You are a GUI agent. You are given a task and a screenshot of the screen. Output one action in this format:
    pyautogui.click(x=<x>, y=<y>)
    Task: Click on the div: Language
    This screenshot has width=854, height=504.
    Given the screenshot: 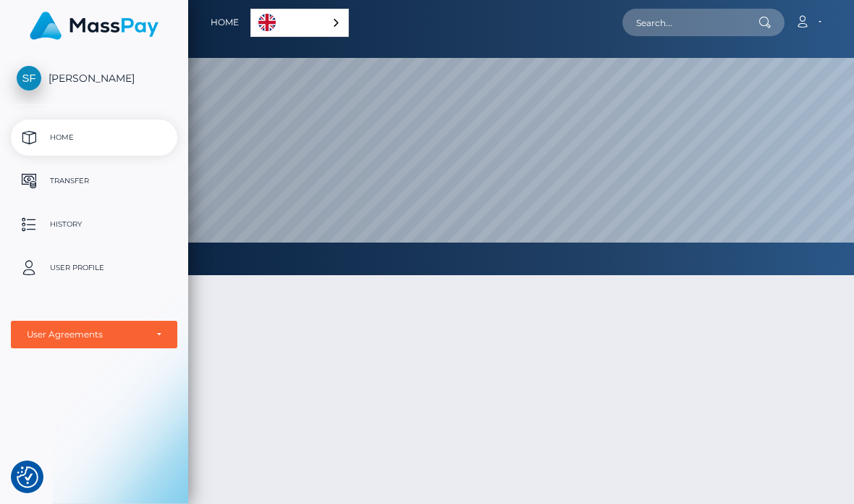 What is the action you would take?
    pyautogui.click(x=299, y=23)
    